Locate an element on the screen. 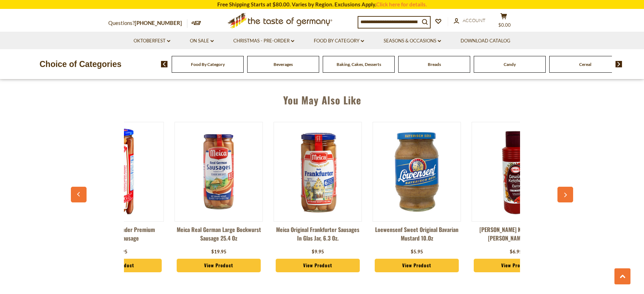 This screenshot has width=644, height=294. a: Click here for details. is located at coordinates (402, 4).